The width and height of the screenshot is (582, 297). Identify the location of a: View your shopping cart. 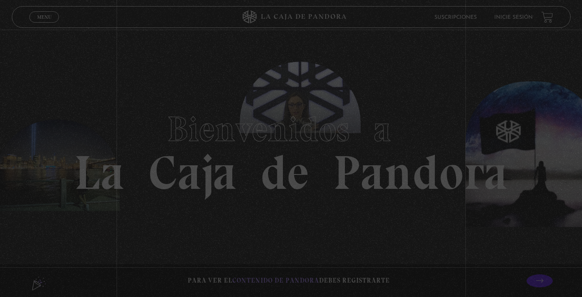
(547, 17).